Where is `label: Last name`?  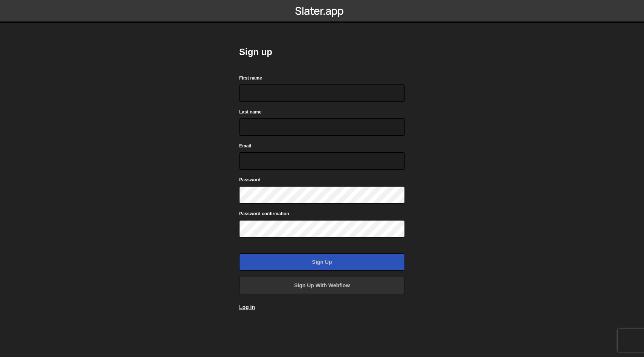 label: Last name is located at coordinates (250, 112).